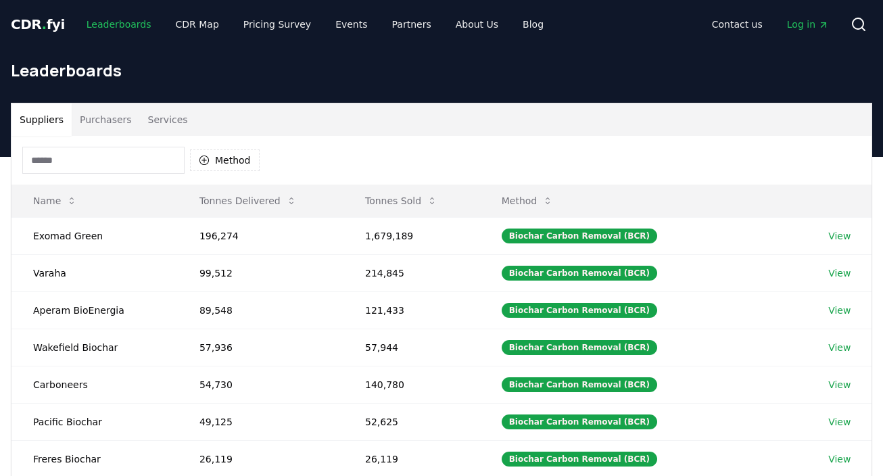  What do you see at coordinates (119, 24) in the screenshot?
I see `a: Leaderboards` at bounding box center [119, 24].